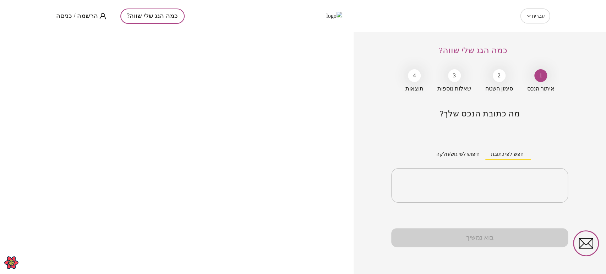 The image size is (606, 274). What do you see at coordinates (77, 16) in the screenshot?
I see `span: הרשמה / כניסה` at bounding box center [77, 16].